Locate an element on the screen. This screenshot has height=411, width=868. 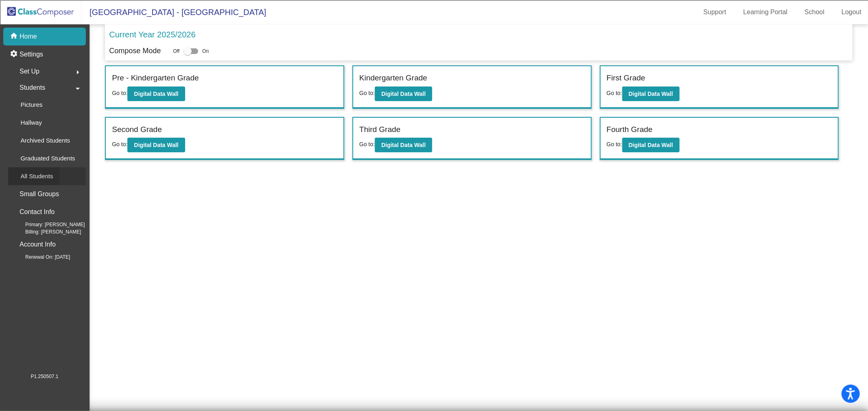
div: Move to ... is located at coordinates (434, 198).